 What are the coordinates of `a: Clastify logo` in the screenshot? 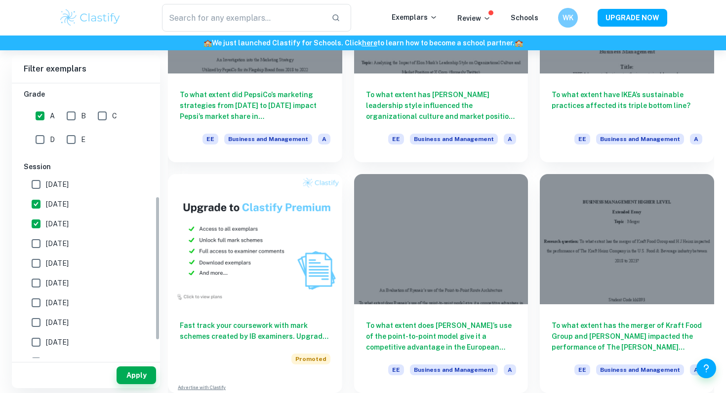 It's located at (90, 18).